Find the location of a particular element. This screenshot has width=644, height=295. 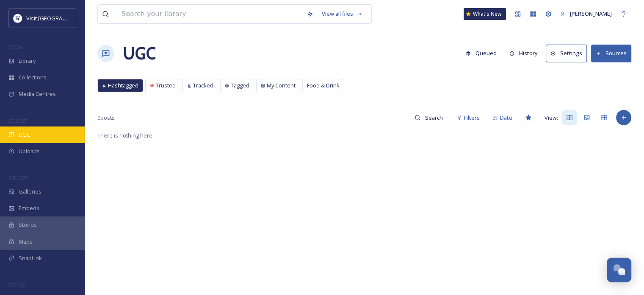

span: Trusted is located at coordinates (166, 85).